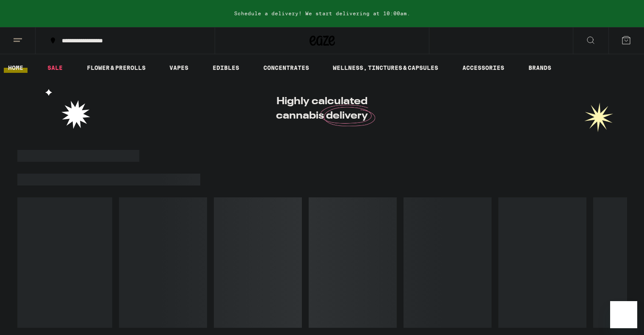  Describe the element at coordinates (385, 68) in the screenshot. I see `a: WELLNESS, TINCTURES & CAPSULES` at that location.